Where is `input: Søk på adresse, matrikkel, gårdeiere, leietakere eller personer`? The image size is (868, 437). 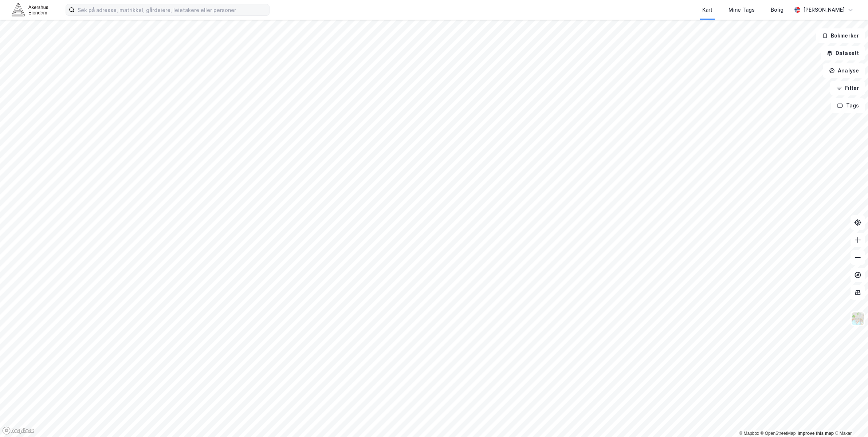 input: Søk på adresse, matrikkel, gårdeiere, leietakere eller personer is located at coordinates (172, 10).